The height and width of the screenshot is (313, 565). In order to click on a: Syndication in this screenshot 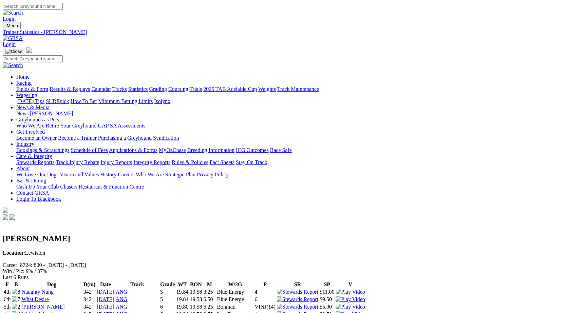, I will do `click(166, 138)`.